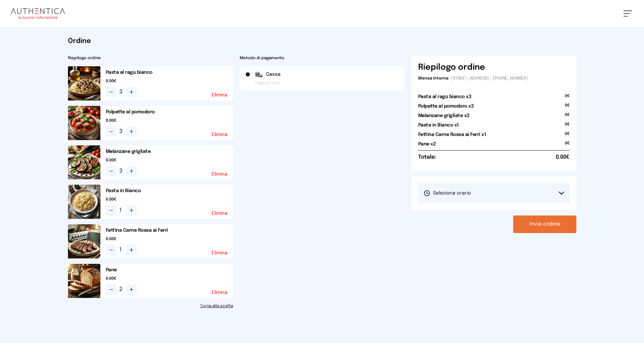 The height and width of the screenshot is (343, 644). Describe the element at coordinates (443, 116) in the screenshot. I see `h2: Melanzane grigliate x3` at that location.